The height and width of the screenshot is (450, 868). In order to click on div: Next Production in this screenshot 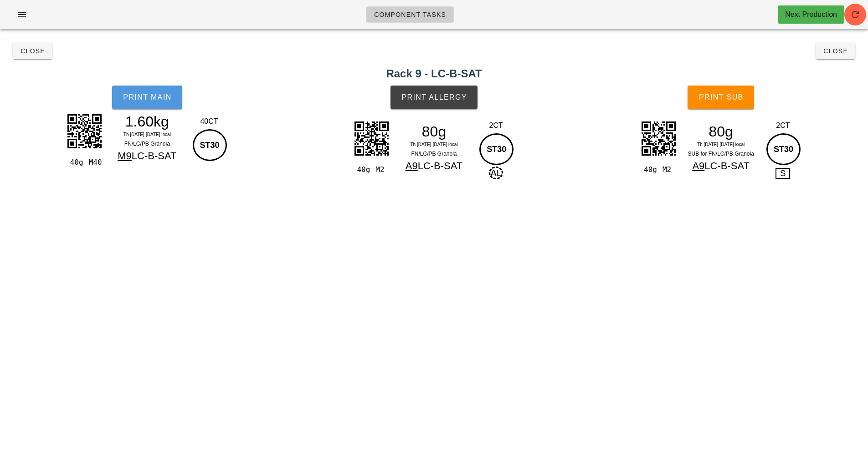, I will do `click(811, 15)`.